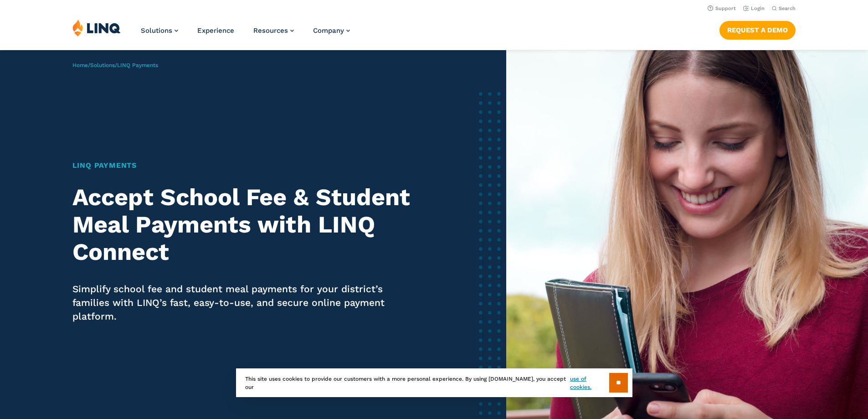 The height and width of the screenshot is (419, 868). What do you see at coordinates (245, 34) in the screenshot?
I see `nav: Primary Navigation` at bounding box center [245, 34].